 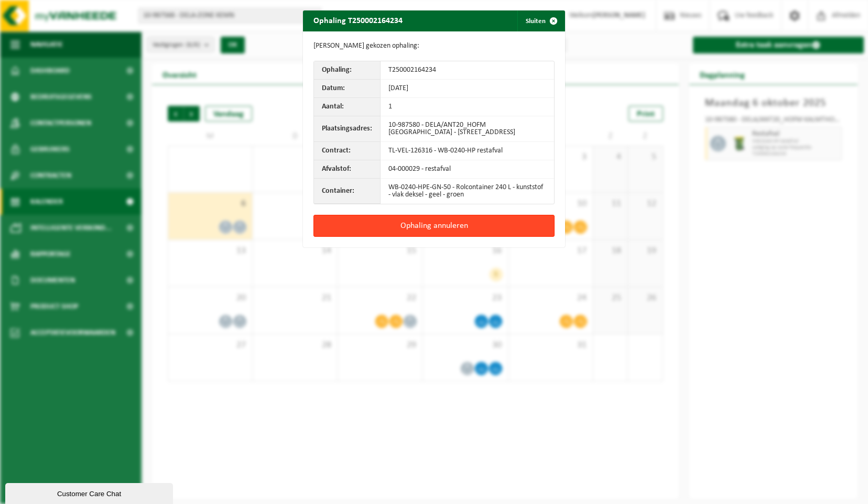 I want to click on td: WB-0240-HPE-GN-50 - Rolcontainer 240 L - kunststof - vlak deksel - geel - groen, so click(x=467, y=191).